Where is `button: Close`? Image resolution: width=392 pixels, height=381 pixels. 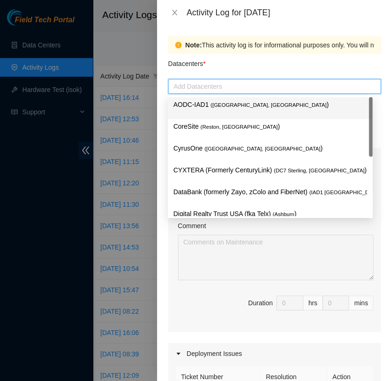 button: Close is located at coordinates (175, 13).